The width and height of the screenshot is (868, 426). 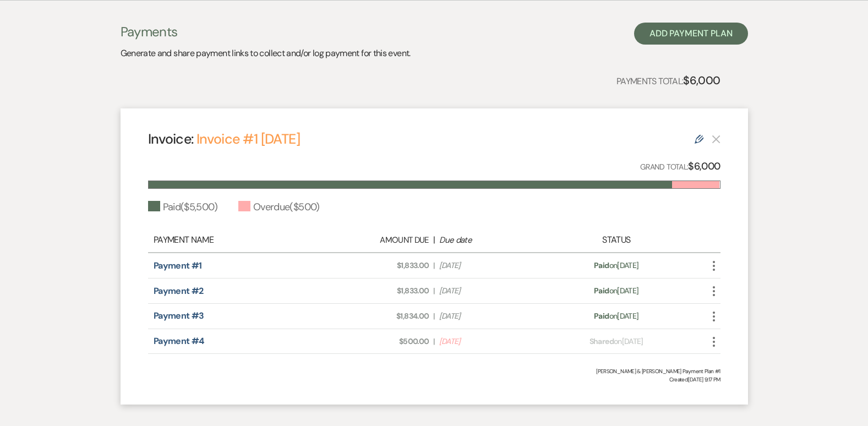 I want to click on a: Payment #3, so click(x=179, y=315).